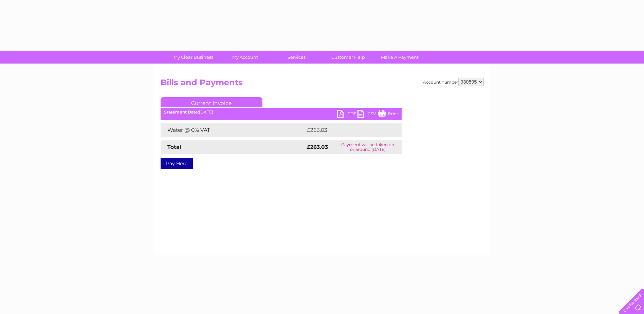 This screenshot has width=644, height=314. What do you see at coordinates (347, 114) in the screenshot?
I see `a: PDF` at bounding box center [347, 114].